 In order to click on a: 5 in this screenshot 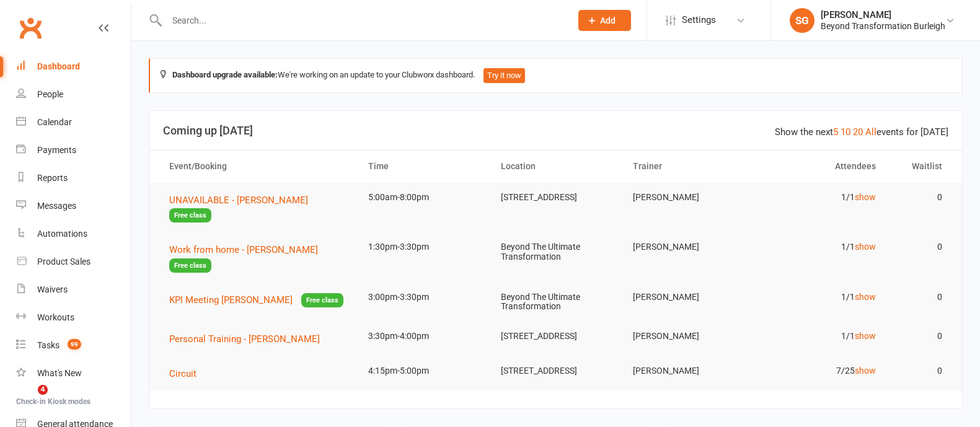, I will do `click(835, 132)`.